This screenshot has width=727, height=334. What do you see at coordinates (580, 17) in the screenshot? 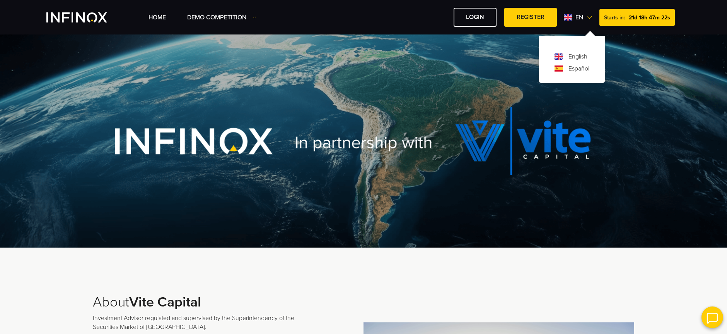
I see `span: en` at bounding box center [580, 17].